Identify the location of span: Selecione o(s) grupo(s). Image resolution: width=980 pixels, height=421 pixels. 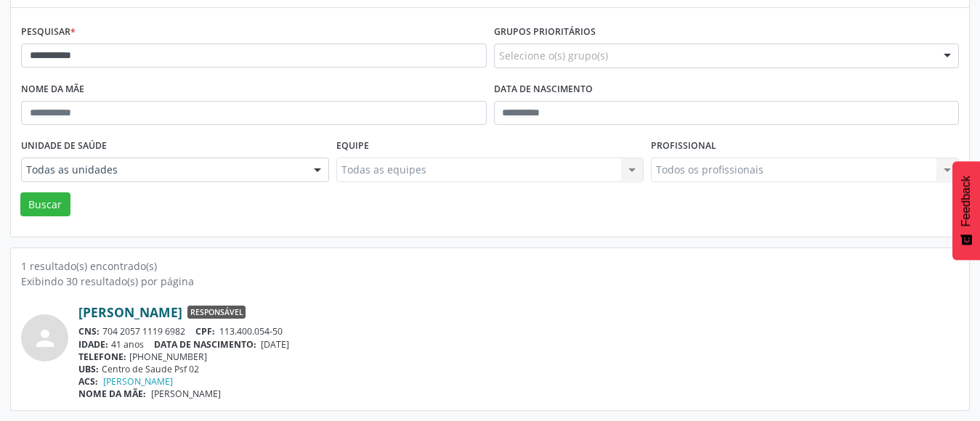
(554, 55).